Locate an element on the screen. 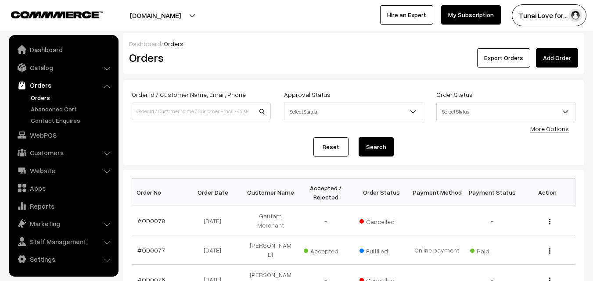 This screenshot has height=281, width=593. a: Staff Management is located at coordinates (63, 242).